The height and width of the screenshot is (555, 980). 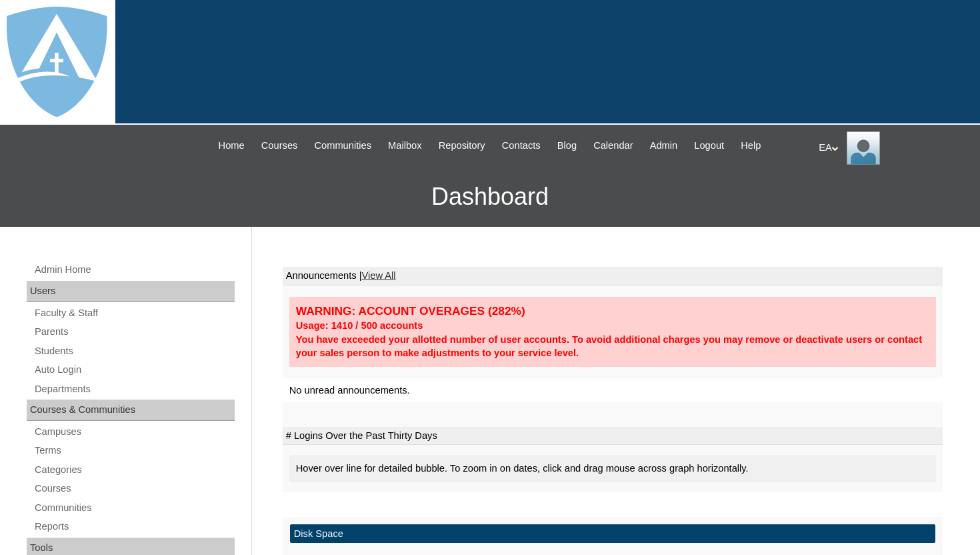 What do you see at coordinates (134, 332) in the screenshot?
I see `a: Parents` at bounding box center [134, 332].